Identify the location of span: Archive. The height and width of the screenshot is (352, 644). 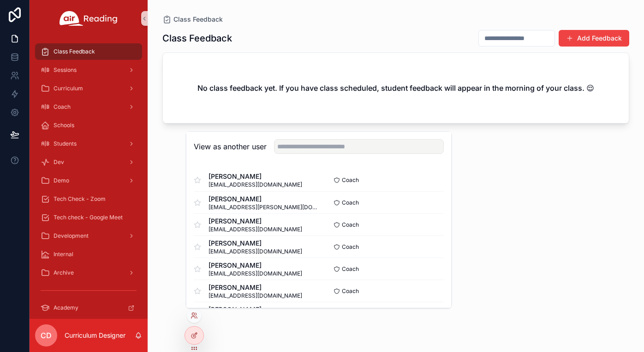
(64, 273).